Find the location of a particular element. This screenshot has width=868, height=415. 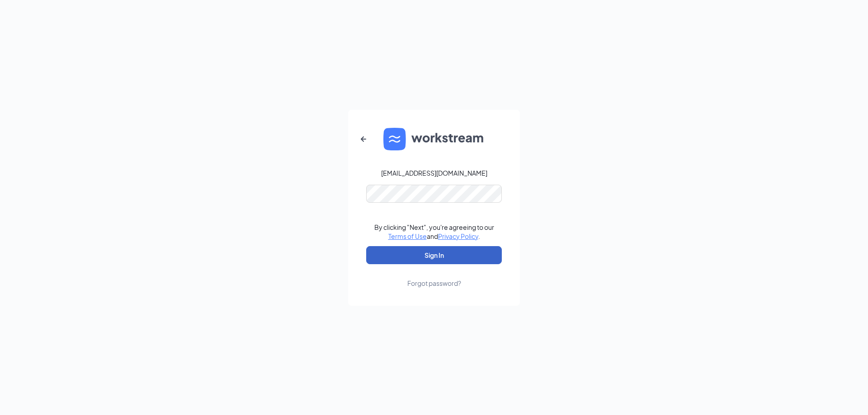

a: Forgot password? is located at coordinates (434, 276).